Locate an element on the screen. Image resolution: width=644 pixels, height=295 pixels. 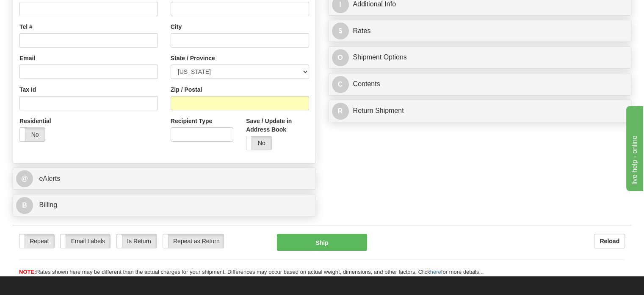
label: State / Province is located at coordinates (193, 58).